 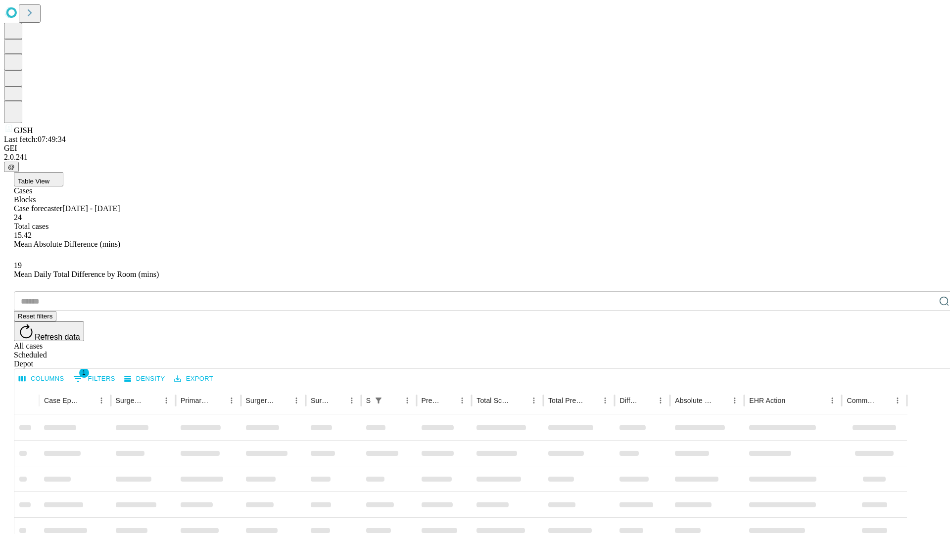 What do you see at coordinates (144, 379) in the screenshot?
I see `button: Density` at bounding box center [144, 379].